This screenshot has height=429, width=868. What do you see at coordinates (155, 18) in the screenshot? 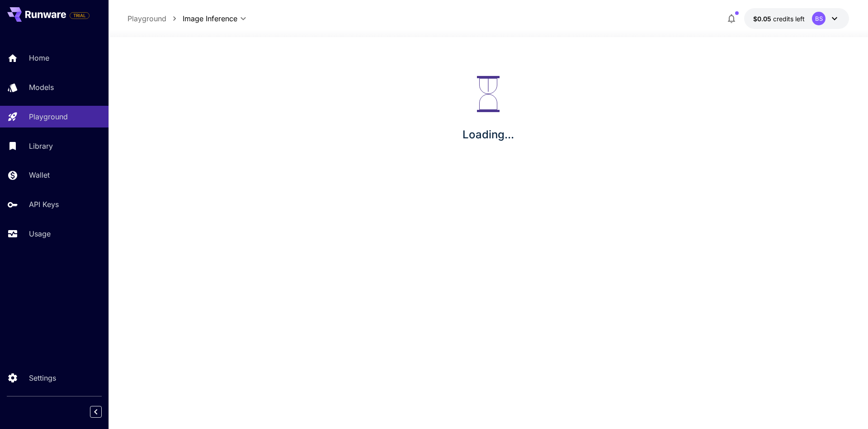
I see `nav: breadcrumb` at bounding box center [155, 18].